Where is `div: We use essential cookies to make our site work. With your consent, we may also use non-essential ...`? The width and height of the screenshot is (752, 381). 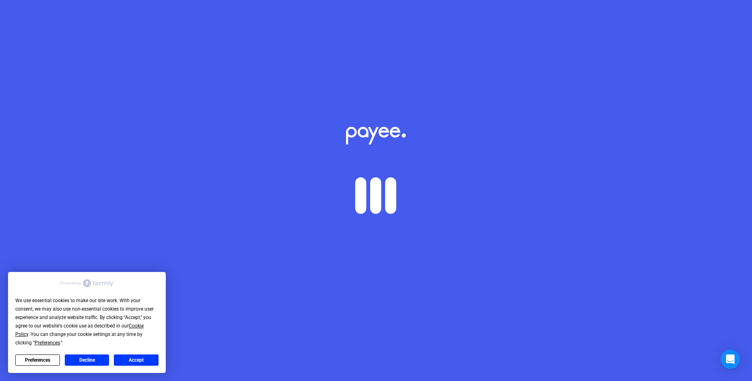
div: We use essential cookies to make our site work. With your consent, we may also use non-essential ... is located at coordinates (87, 322).